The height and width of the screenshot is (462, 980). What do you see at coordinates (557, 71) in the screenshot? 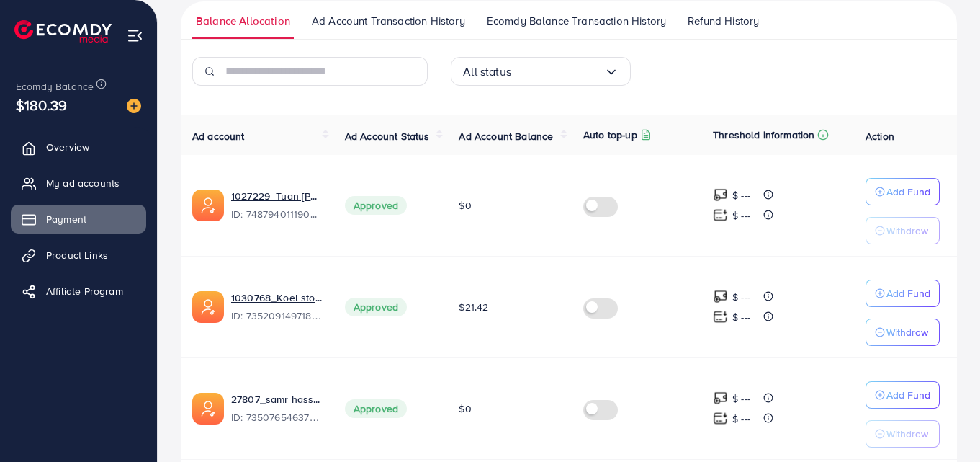
I see `input: Search for option` at bounding box center [557, 71].